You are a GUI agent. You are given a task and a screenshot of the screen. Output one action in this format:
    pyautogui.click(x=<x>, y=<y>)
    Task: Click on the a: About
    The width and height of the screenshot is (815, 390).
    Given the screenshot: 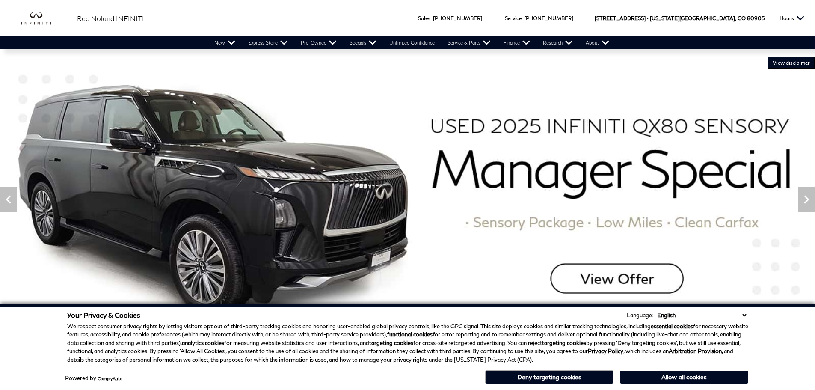 What is the action you would take?
    pyautogui.click(x=597, y=43)
    